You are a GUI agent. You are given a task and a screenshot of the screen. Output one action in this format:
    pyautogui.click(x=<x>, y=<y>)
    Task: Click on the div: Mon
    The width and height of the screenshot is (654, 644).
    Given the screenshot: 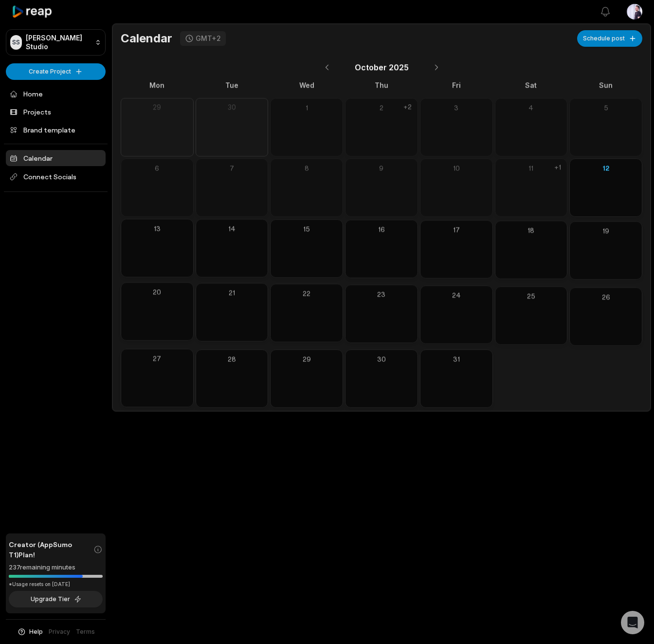 What is the action you would take?
    pyautogui.click(x=158, y=85)
    